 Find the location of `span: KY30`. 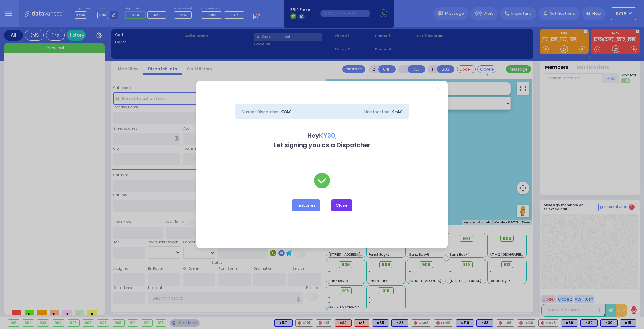

span: KY30 is located at coordinates (327, 135).